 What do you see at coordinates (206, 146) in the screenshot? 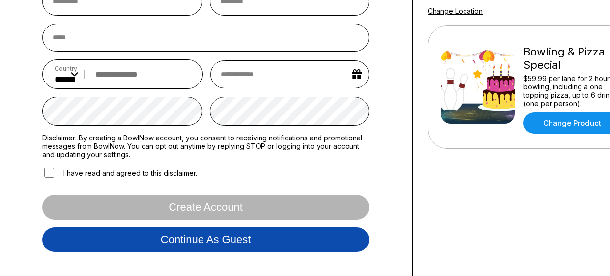
I see `label: Disclaimer: By creating a BowlNow account, you consent to receiving notifications and promotional...` at bounding box center [206, 146].